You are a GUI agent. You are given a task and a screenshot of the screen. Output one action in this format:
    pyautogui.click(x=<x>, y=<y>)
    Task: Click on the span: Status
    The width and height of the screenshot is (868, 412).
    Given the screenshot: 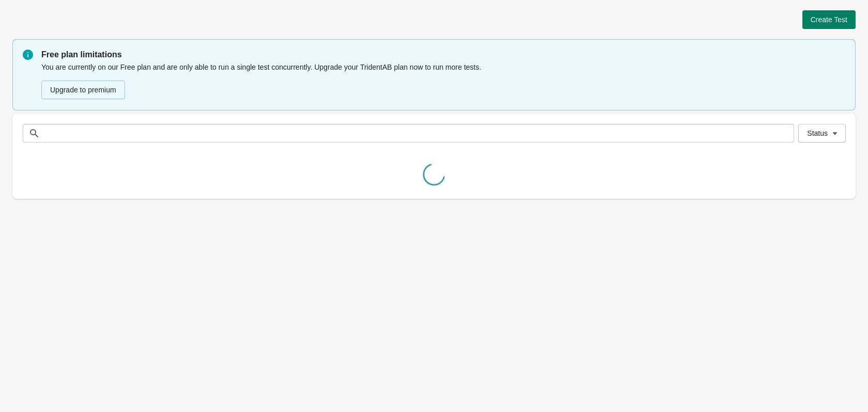 What is the action you would take?
    pyautogui.click(x=817, y=133)
    